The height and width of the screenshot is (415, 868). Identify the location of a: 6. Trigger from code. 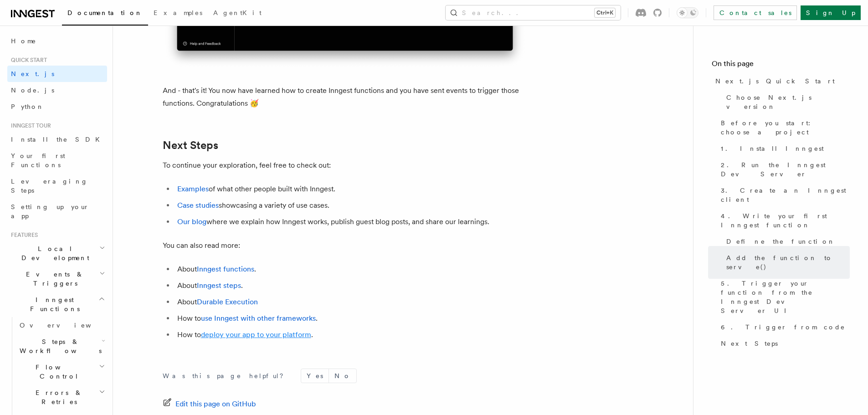
(783, 328).